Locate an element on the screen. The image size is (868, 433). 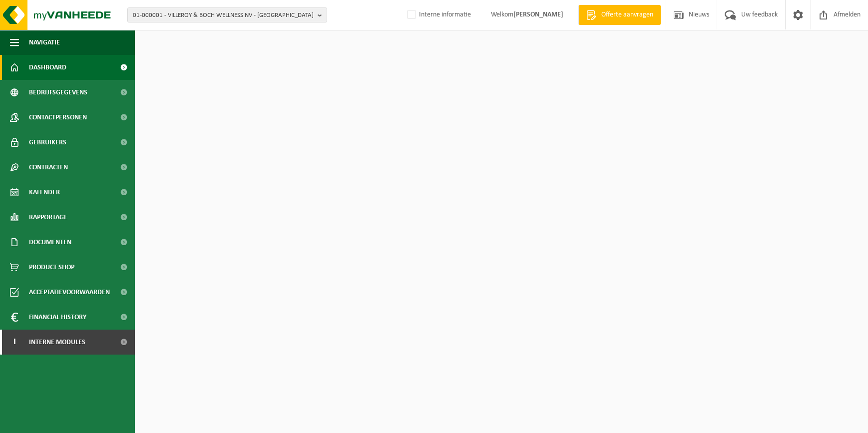
span: Contactpersonen is located at coordinates (58, 117).